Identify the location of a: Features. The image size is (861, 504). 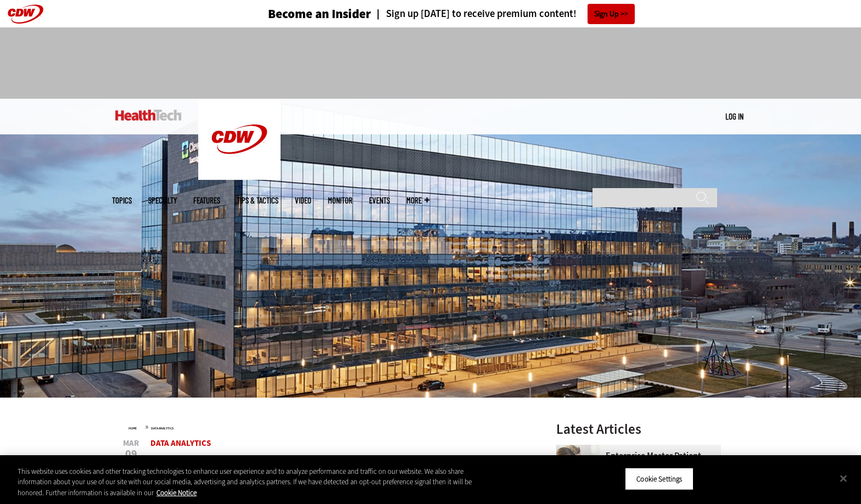
(206, 200).